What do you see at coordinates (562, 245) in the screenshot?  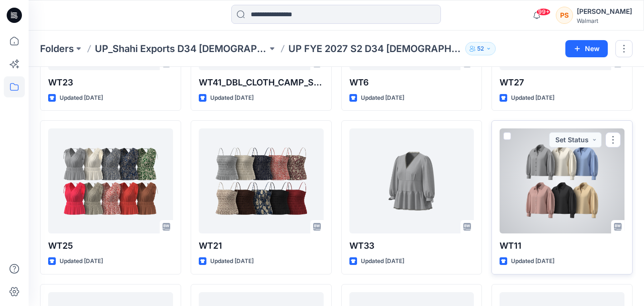 I see `p: WT11` at bounding box center [562, 245].